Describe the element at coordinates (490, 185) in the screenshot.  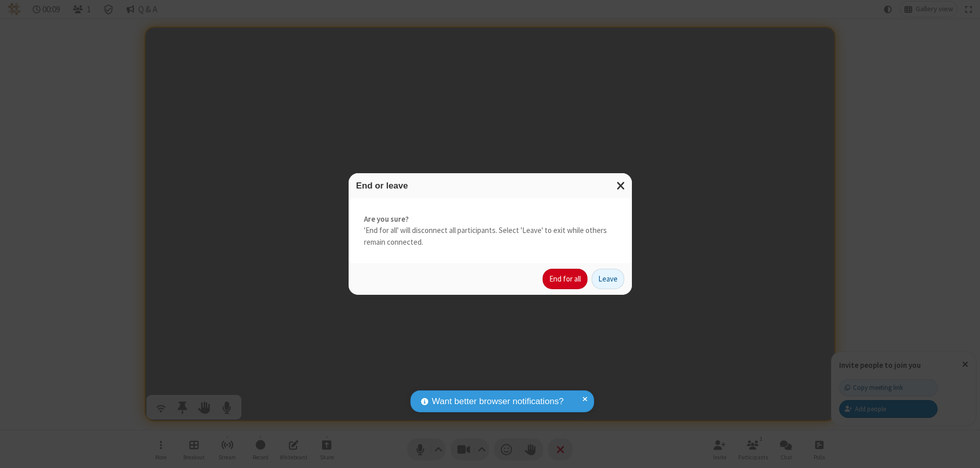
I see `h3: End or leave` at that location.